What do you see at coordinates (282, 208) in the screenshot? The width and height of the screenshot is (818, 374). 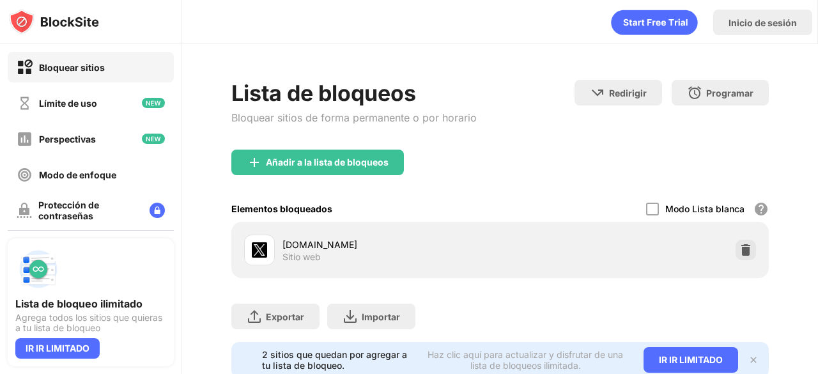 I see `font: Elementos bloqueados` at bounding box center [282, 208].